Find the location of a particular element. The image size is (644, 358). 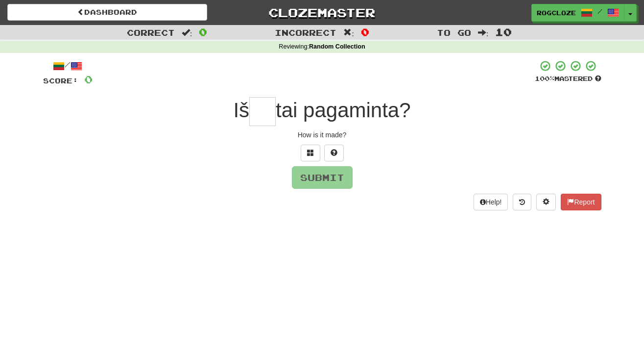

a: Clozemaster is located at coordinates (322, 12).